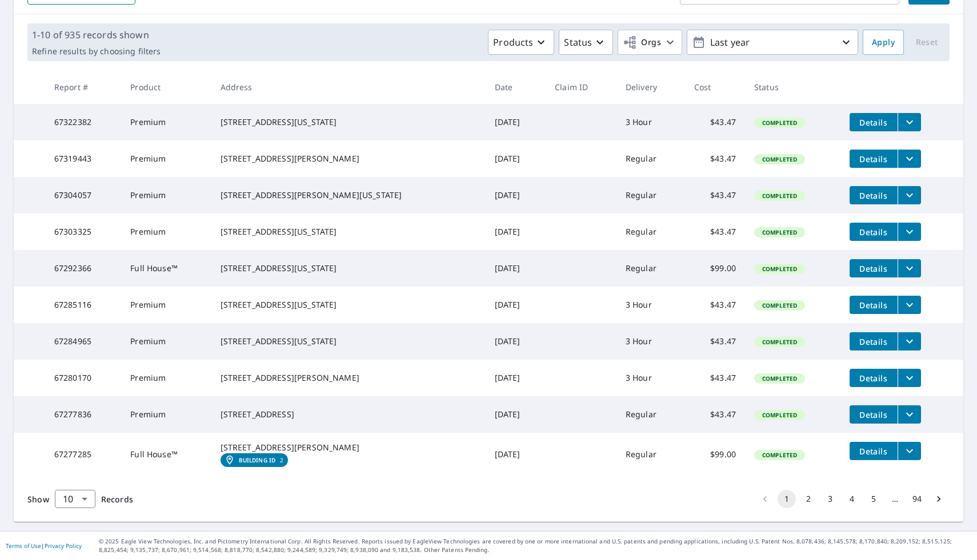 Image resolution: width=977 pixels, height=560 pixels. What do you see at coordinates (874, 378) in the screenshot?
I see `button: detailsBtn-67280170` at bounding box center [874, 378].